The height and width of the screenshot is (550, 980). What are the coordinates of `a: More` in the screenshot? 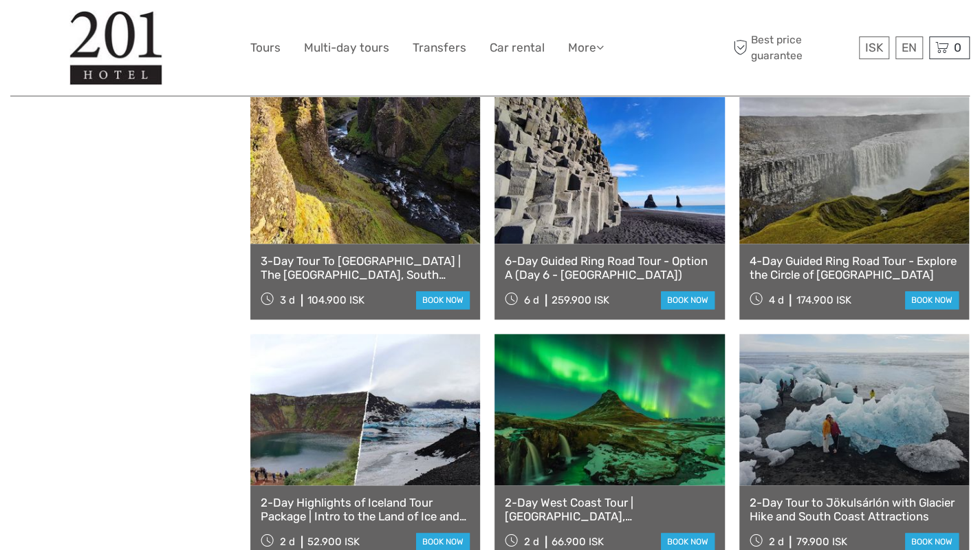 It's located at (586, 48).